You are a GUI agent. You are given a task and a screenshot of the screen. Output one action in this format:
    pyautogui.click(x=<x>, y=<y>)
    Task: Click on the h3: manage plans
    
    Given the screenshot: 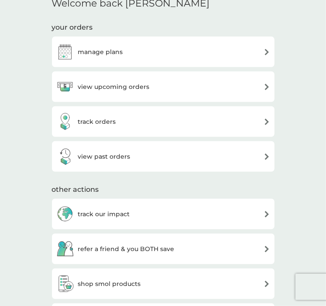 What is the action you would take?
    pyautogui.click(x=100, y=52)
    